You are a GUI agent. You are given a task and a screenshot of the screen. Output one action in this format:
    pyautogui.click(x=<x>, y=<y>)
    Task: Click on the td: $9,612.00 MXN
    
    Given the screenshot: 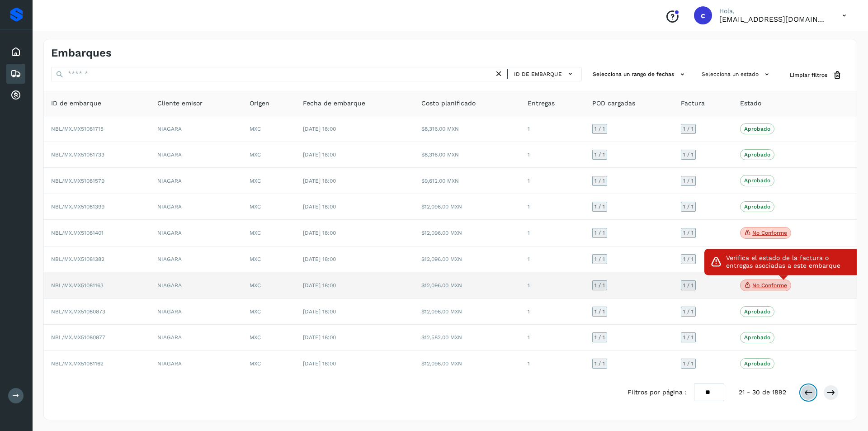 What is the action you would take?
    pyautogui.click(x=467, y=181)
    